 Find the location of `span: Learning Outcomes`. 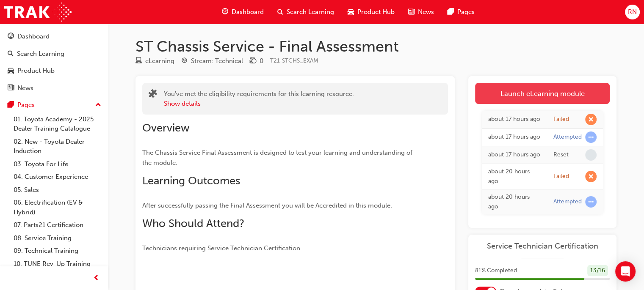

span: Learning Outcomes is located at coordinates (191, 180).